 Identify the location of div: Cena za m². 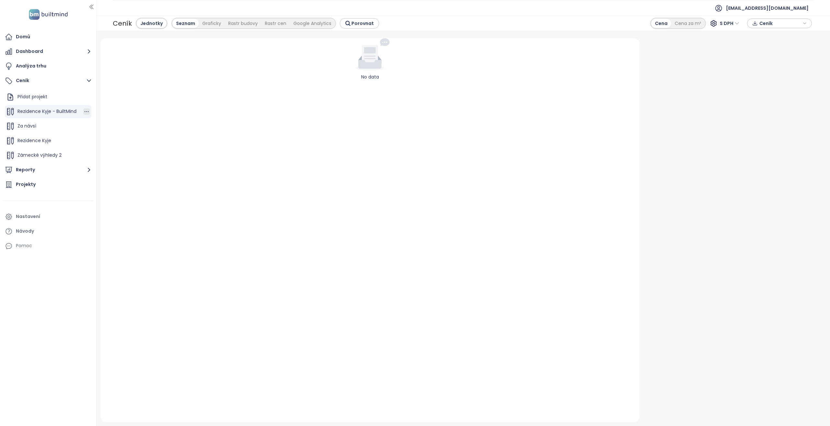
(688, 23).